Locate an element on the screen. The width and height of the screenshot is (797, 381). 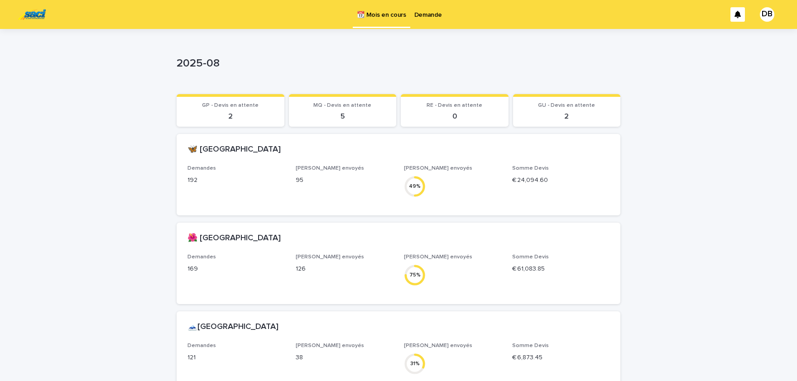
div: 75 % is located at coordinates (415, 275).